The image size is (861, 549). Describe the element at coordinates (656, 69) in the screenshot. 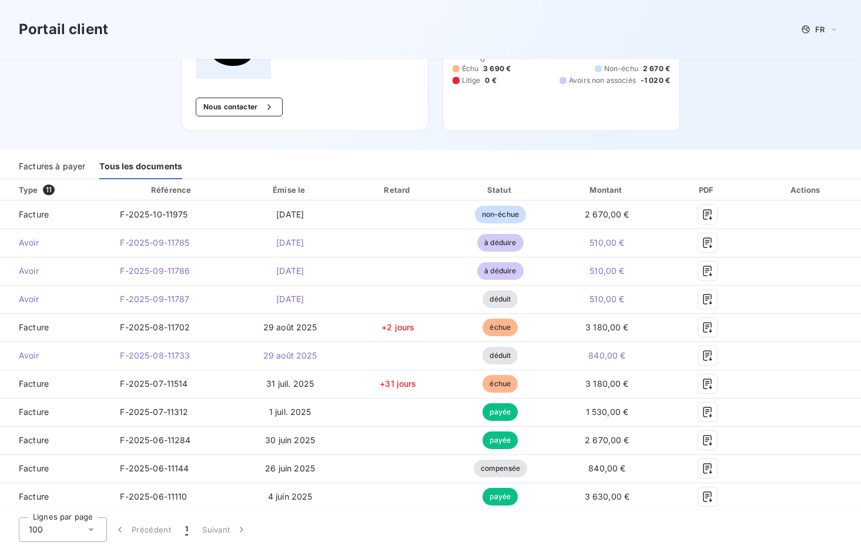

I see `span: 2 670 €` at that location.